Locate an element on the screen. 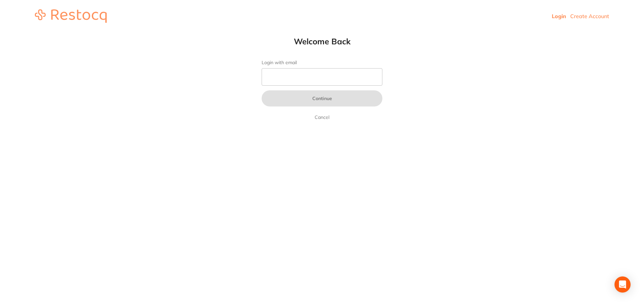 The height and width of the screenshot is (306, 644). div: Open Intercom Messenger is located at coordinates (623, 285).